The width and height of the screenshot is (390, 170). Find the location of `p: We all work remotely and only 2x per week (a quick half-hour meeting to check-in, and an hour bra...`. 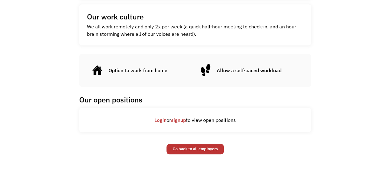

p: We all work remotely and only 2x per week (a quick half-hour meeting to check-in, and an hour bra... is located at coordinates (195, 30).